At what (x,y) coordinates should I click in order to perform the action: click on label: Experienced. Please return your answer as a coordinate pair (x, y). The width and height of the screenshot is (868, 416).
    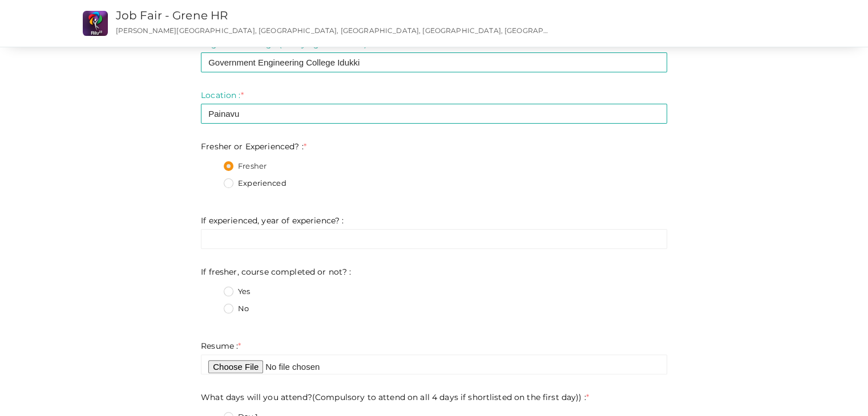
    Looking at the image, I should click on (255, 184).